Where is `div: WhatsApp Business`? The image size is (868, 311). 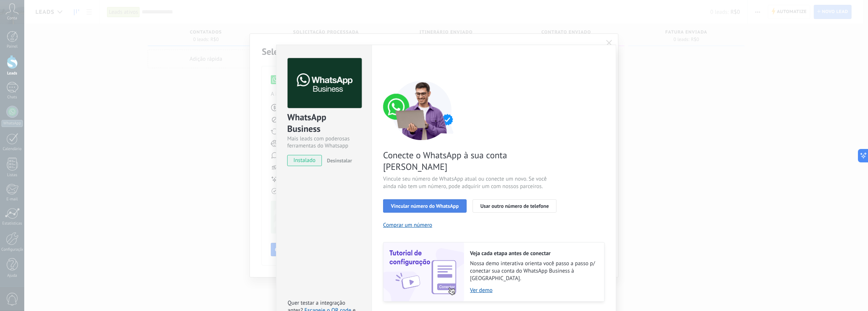
div: WhatsApp Business is located at coordinates (324, 124).